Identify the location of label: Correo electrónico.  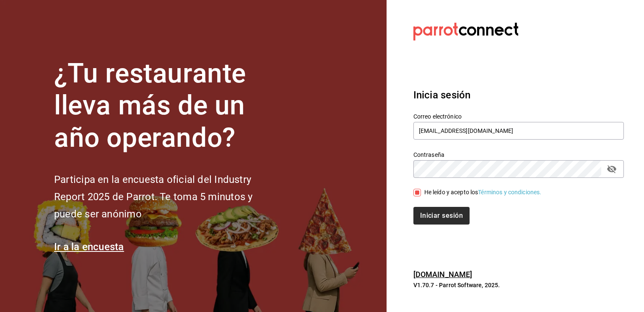
(518, 116).